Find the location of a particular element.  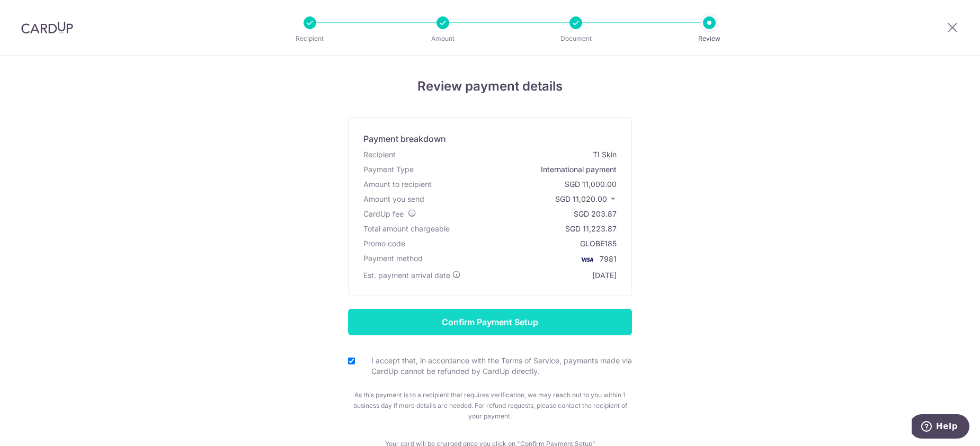

span: translation missing: en.account_steps.new_confirm_form.xb_payment.header.payment_type is located at coordinates (388, 169).